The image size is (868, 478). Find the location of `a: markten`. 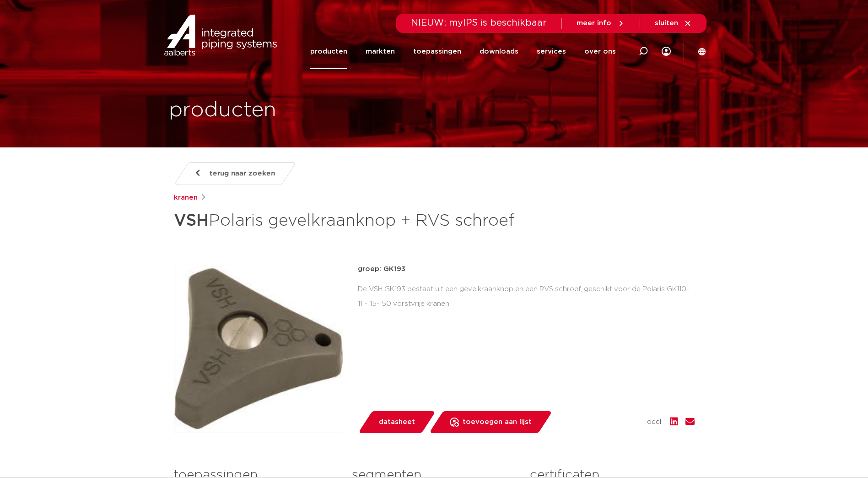

a: markten is located at coordinates (380, 51).